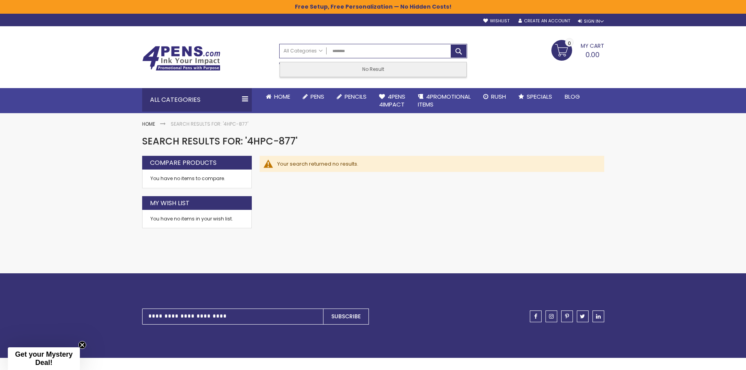  I want to click on a: facebook, so click(536, 316).